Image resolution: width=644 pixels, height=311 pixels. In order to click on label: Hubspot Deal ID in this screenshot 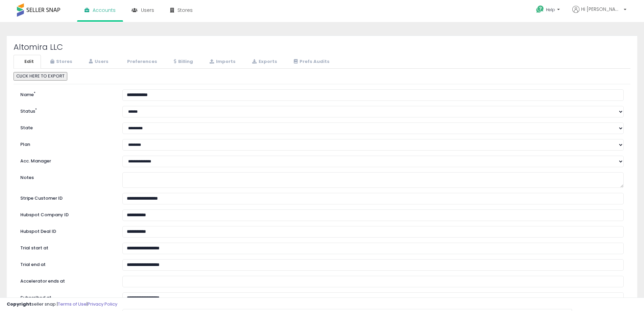, I will do `click(66, 230)`.